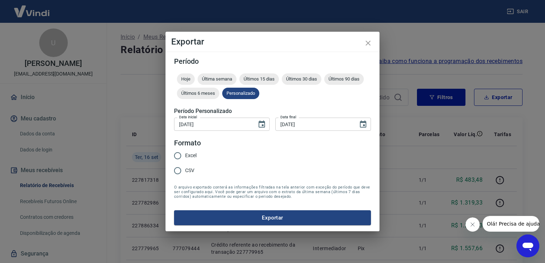 This screenshot has height=263, width=545. What do you see at coordinates (262, 125) in the screenshot?
I see `button: Choose date, selected date is 8 de set de 2025` at bounding box center [262, 125].